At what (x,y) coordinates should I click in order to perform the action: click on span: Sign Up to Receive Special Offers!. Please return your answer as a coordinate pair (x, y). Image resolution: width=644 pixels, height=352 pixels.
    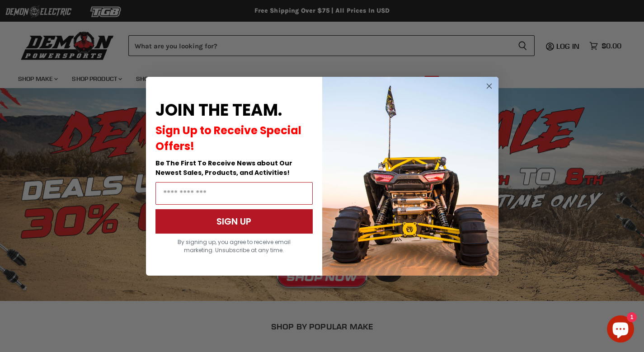
    Looking at the image, I should click on (229, 139).